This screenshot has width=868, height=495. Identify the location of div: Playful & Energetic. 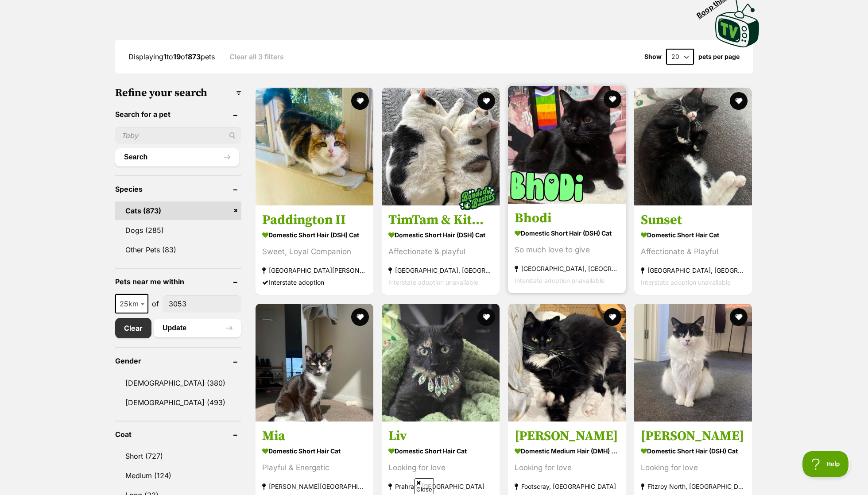
(314, 468).